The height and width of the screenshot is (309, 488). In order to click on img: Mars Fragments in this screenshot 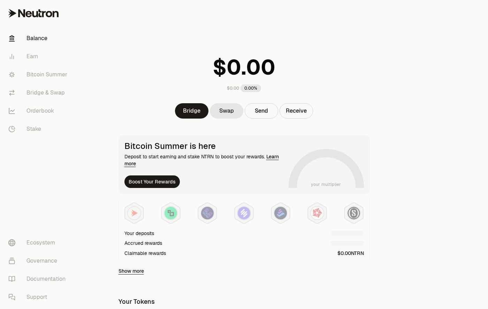, I will do `click(317, 213)`.